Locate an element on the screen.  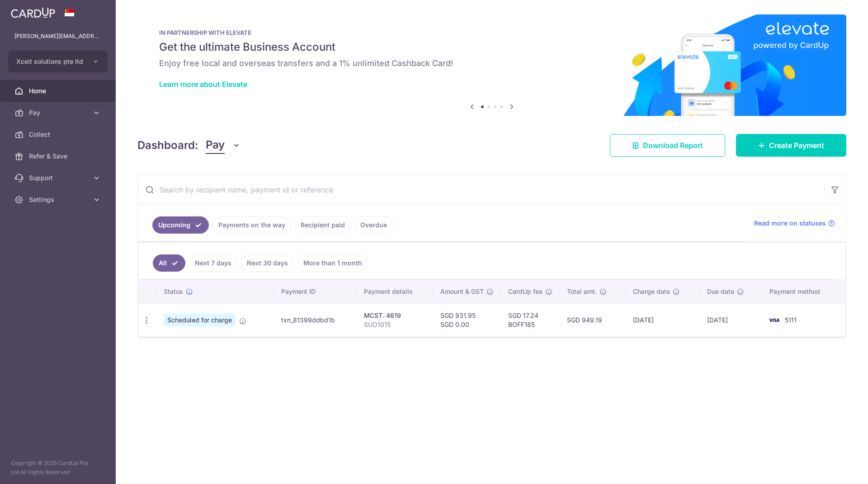
a: Download Report is located at coordinates (668, 145).